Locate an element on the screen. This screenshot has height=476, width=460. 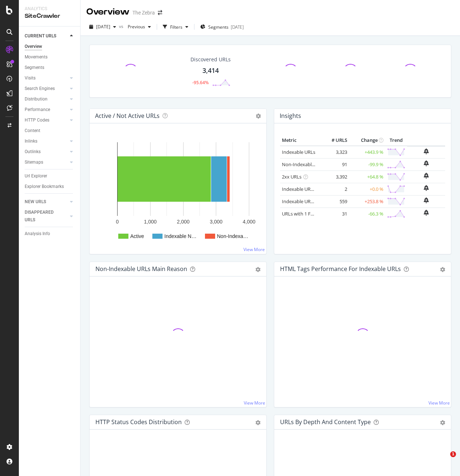
div: Inlinks is located at coordinates (31, 141).